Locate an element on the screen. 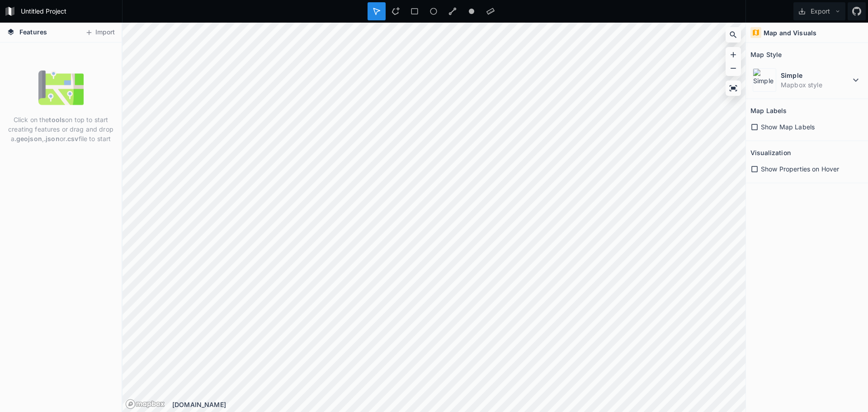 This screenshot has width=868, height=412. a: Mapbox logo is located at coordinates (145, 403).